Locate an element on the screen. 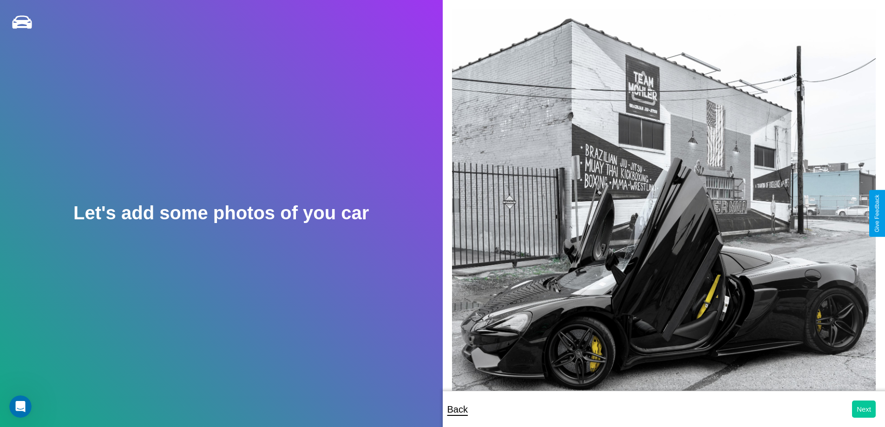 The image size is (885, 427). button: Next is located at coordinates (863, 409).